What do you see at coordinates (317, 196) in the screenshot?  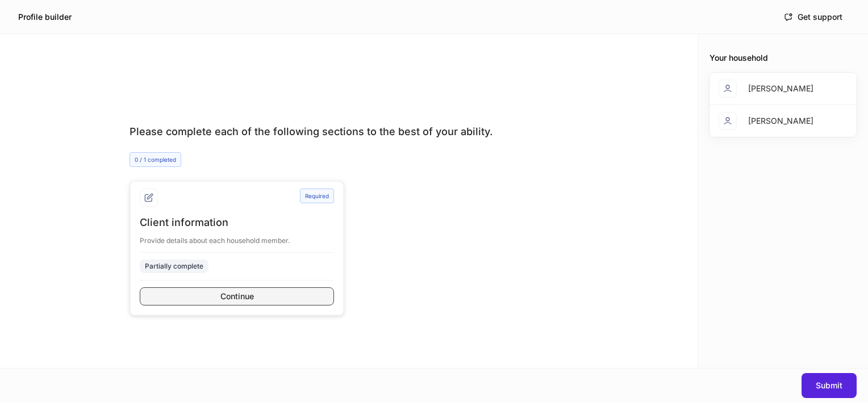 I see `div: Required` at bounding box center [317, 196].